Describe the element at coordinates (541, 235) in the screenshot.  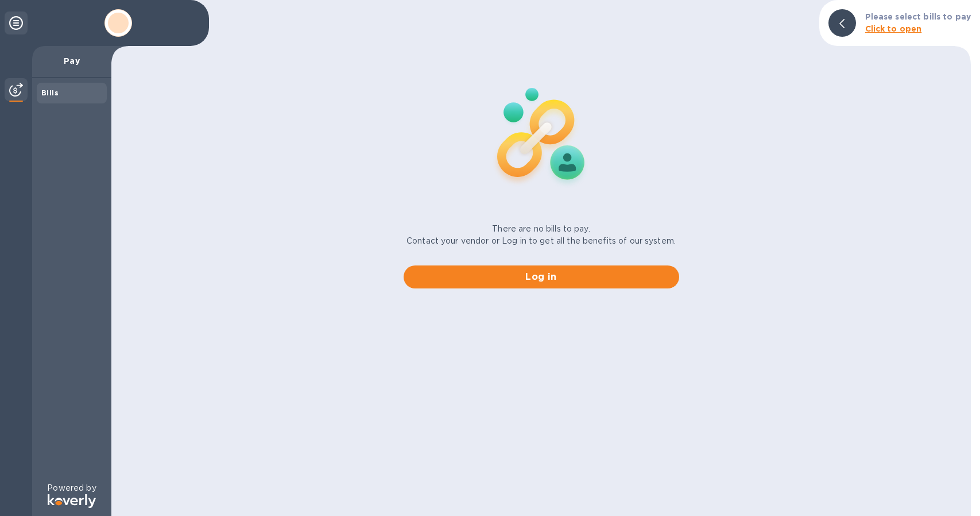
I see `p: There are no bills to pay. Contact your vendor or Log in to get all the benefits of our system.` at that location.